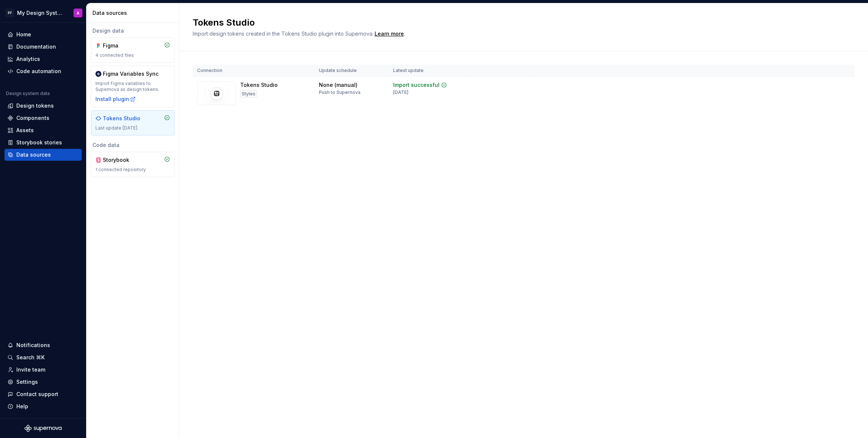 This screenshot has width=868, height=438. Describe the element at coordinates (22, 406) in the screenshot. I see `div: Help` at that location.